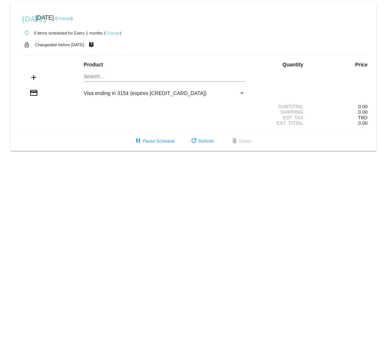  I want to click on div: Est. Total, so click(281, 123).